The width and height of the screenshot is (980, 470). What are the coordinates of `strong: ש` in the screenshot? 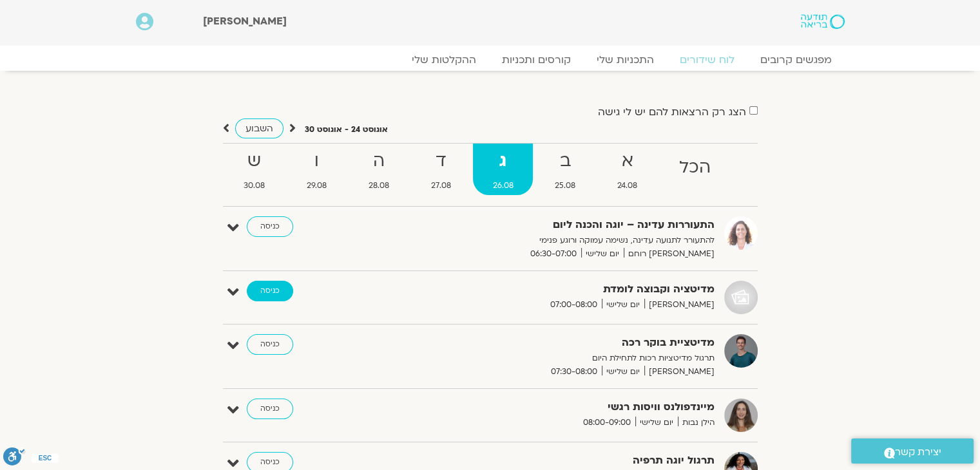 It's located at (255, 161).